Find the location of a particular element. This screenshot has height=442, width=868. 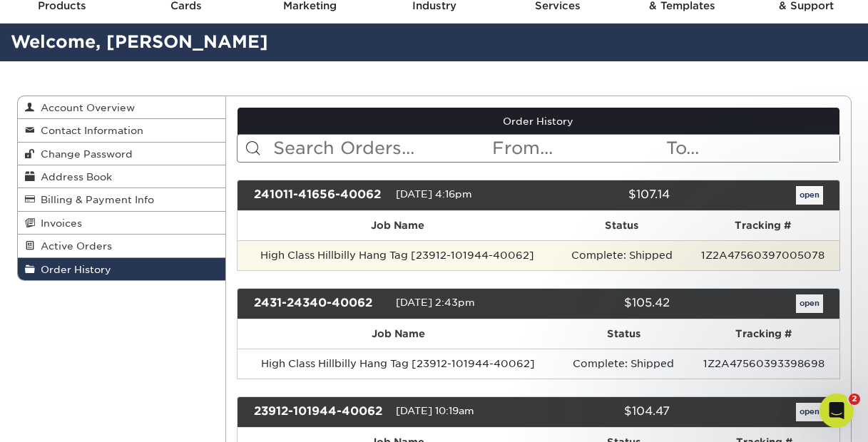

span: Order History is located at coordinates (73, 269).